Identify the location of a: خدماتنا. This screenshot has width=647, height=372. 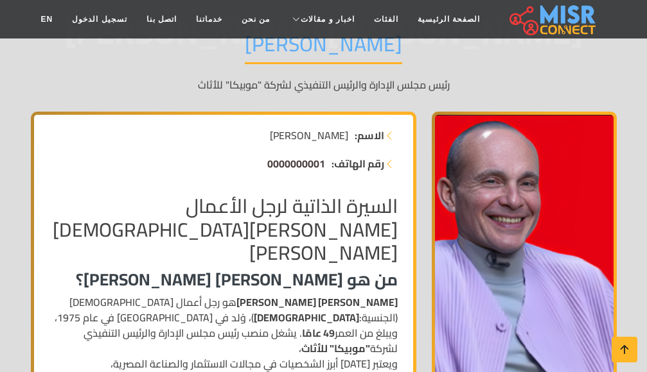
(209, 19).